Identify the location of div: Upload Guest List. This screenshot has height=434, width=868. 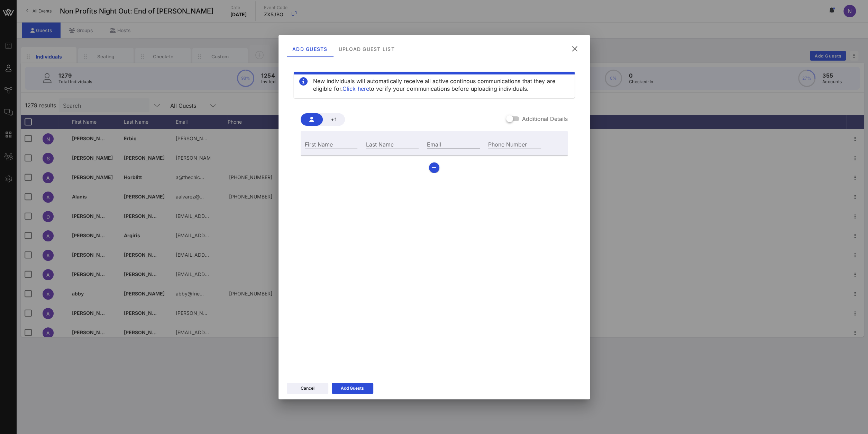
(366, 49).